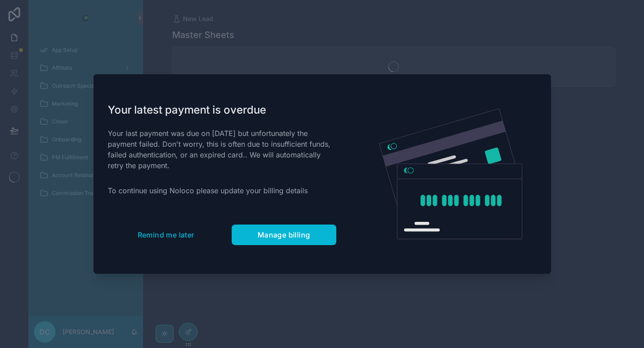  I want to click on h1: Your latest payment is overdue, so click(222, 110).